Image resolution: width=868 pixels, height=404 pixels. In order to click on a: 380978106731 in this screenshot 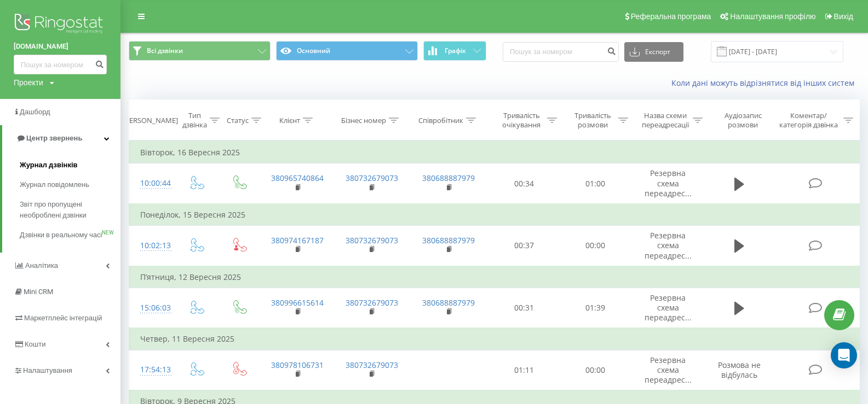, I will do `click(297, 365)`.